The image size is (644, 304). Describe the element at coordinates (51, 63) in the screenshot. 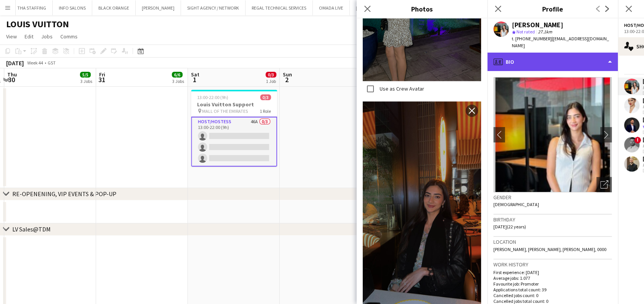

I see `div: GST` at that location.